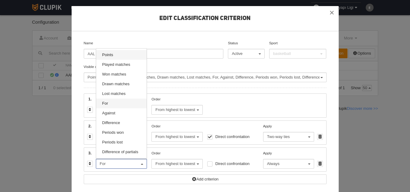 The height and width of the screenshot is (192, 410). Describe the element at coordinates (203, 77) in the screenshot. I see `span: Points, Played matches, Won matches, Drawn matches, Lost matches, For, Against, Difference, Perio...` at that location.